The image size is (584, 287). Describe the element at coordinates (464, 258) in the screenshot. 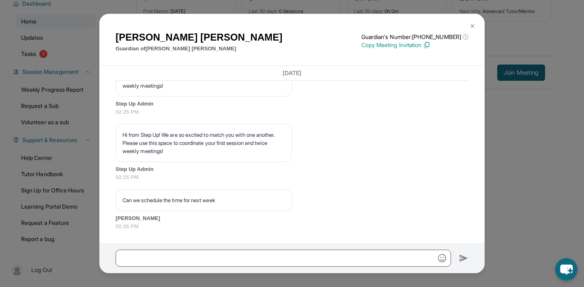

I see `img: Send icon` at that location.